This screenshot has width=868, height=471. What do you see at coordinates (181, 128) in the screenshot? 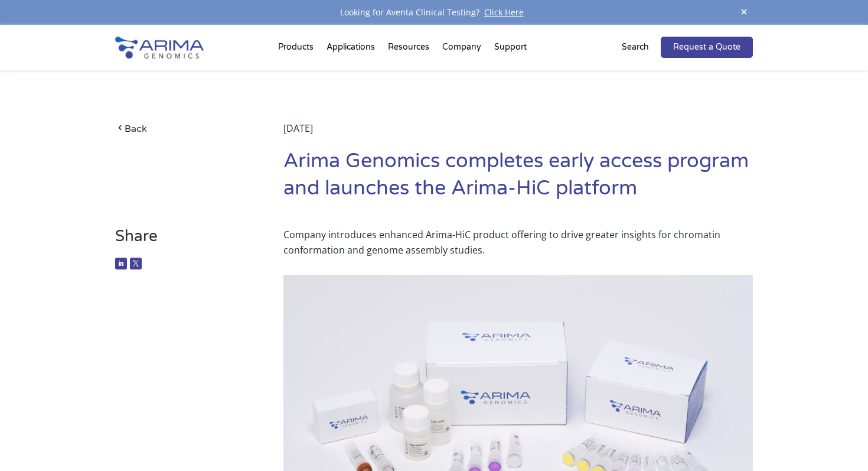
I see `a: Back` at bounding box center [181, 128].